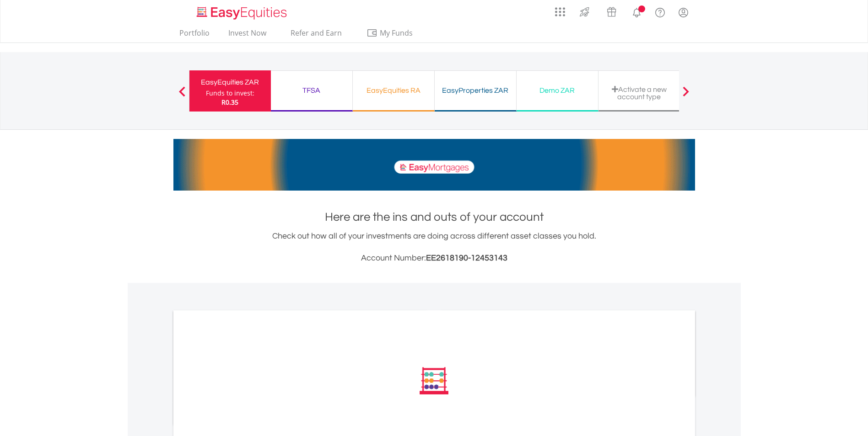 This screenshot has width=868, height=436. I want to click on a: Refer and Earn, so click(316, 35).